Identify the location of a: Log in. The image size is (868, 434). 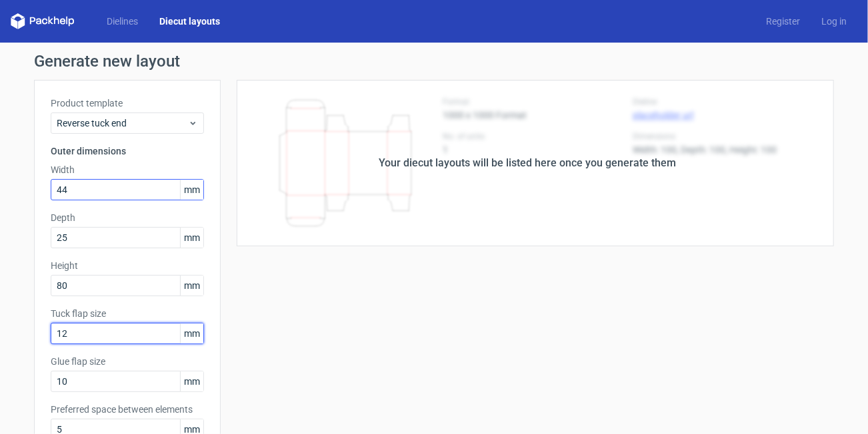
(834, 21).